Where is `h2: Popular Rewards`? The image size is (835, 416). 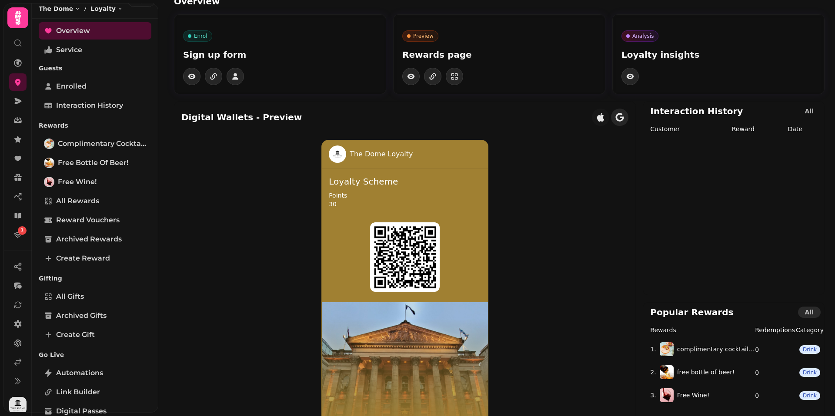
h2: Popular Rewards is located at coordinates (691, 313).